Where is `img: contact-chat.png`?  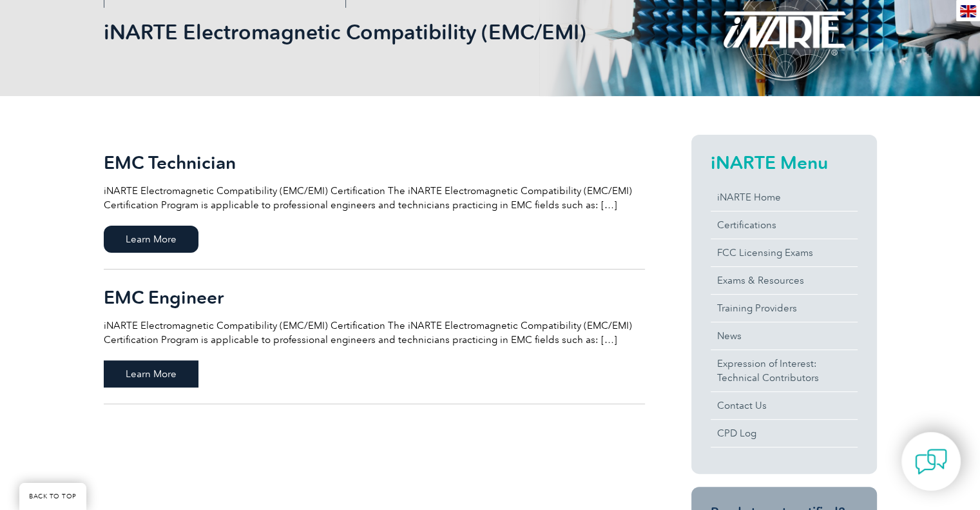 img: contact-chat.png is located at coordinates (931, 461).